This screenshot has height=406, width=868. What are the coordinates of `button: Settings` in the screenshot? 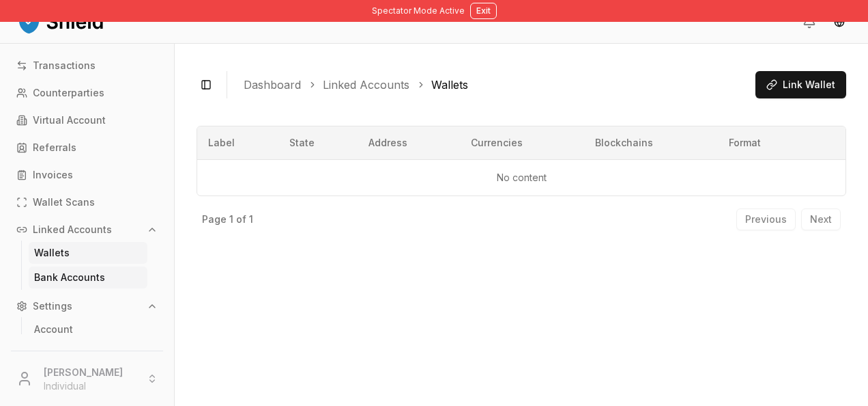 It's located at (87, 306).